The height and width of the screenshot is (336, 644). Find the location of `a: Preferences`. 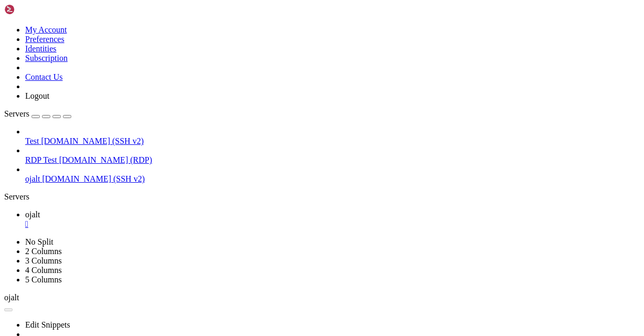

a: Preferences is located at coordinates (45, 39).